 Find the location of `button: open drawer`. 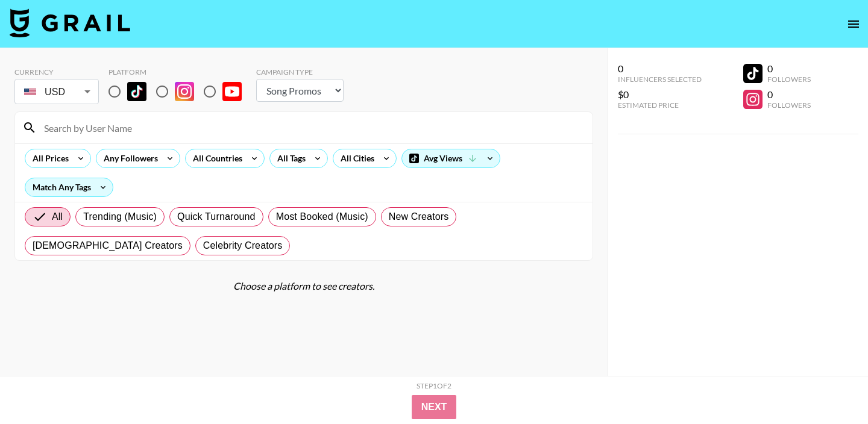

button: open drawer is located at coordinates (853, 24).